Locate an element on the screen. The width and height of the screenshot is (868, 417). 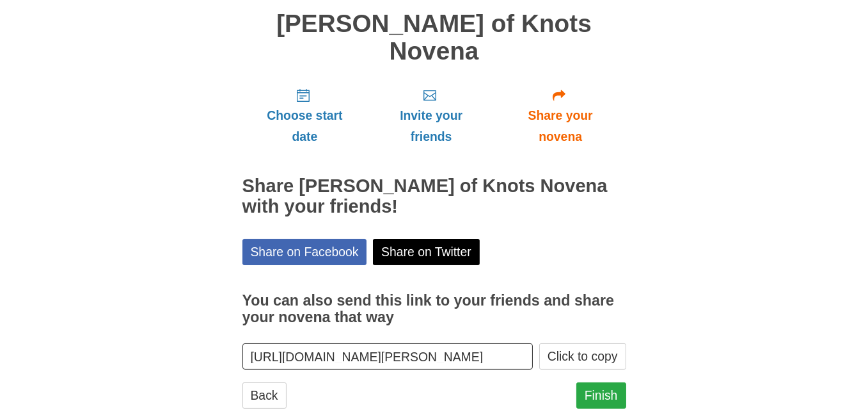
span: Invite your friends is located at coordinates (430, 126).